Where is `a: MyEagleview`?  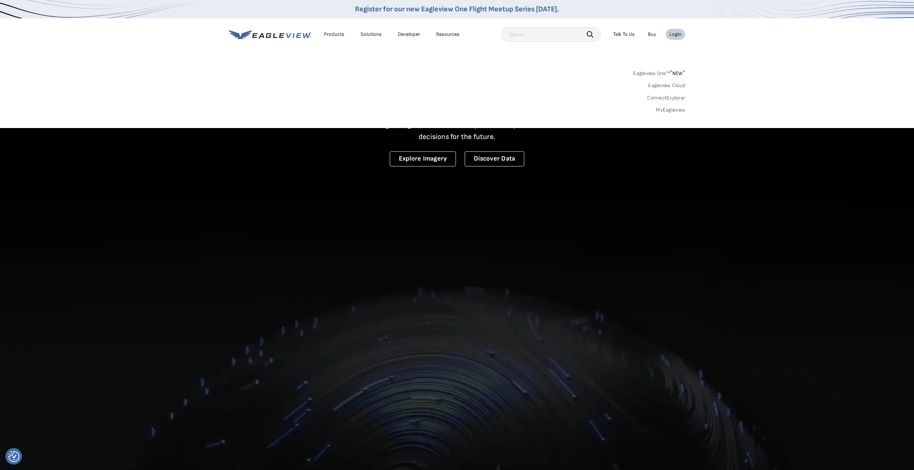 a: MyEagleview is located at coordinates (671, 110).